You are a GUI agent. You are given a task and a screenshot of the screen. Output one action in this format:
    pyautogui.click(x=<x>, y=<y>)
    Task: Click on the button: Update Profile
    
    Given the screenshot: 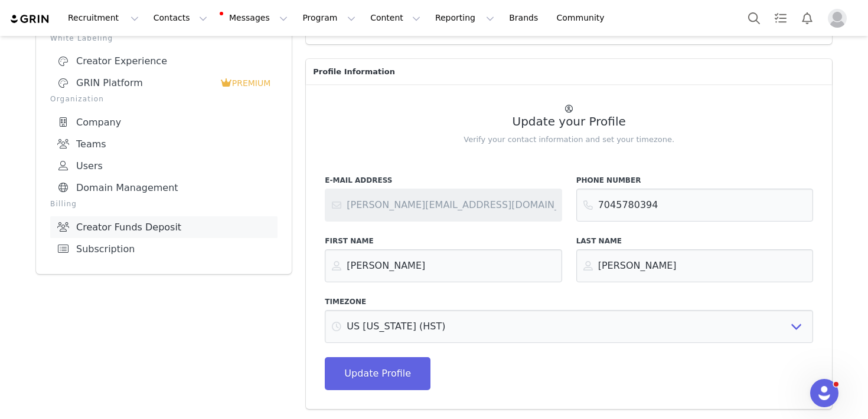 What is the action you would take?
    pyautogui.click(x=377, y=373)
    